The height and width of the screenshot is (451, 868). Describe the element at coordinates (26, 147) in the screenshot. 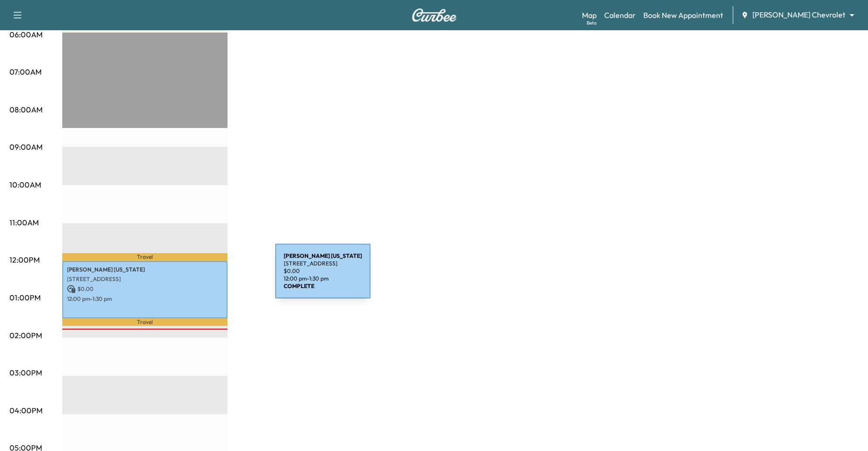

I see `p: 09:00AM` at that location.